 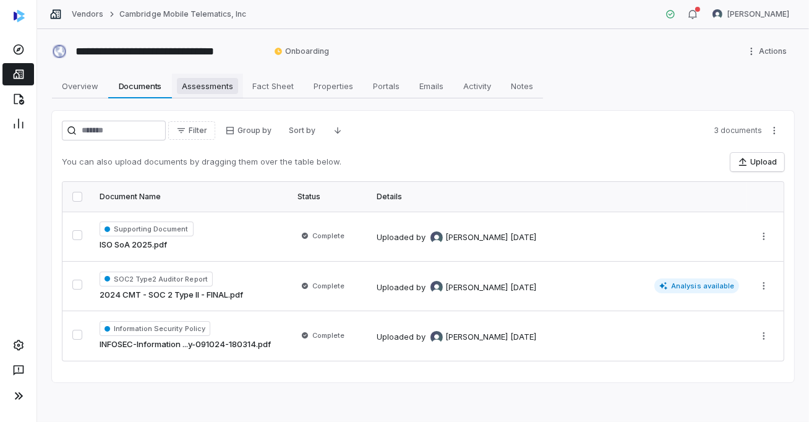 What do you see at coordinates (431, 86) in the screenshot?
I see `span: Emails` at bounding box center [431, 86].